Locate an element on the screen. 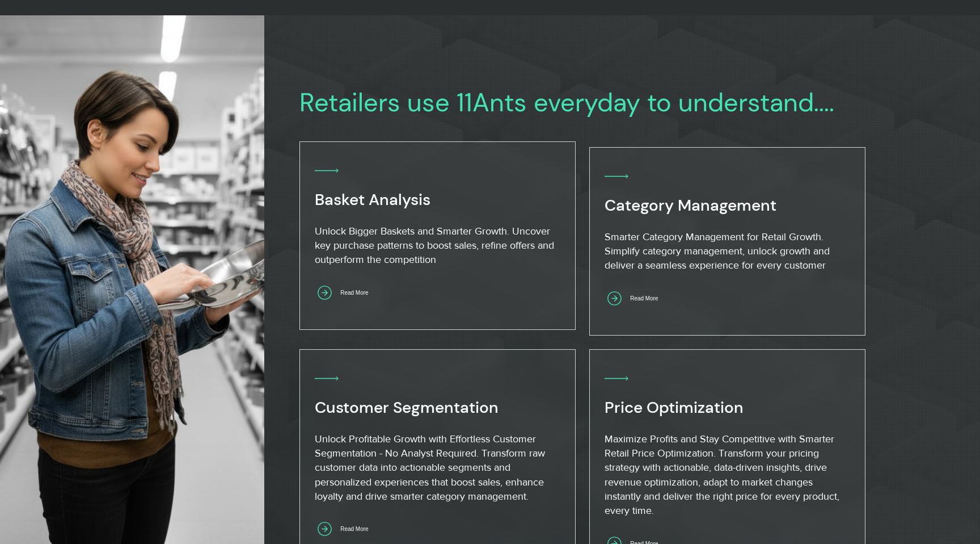 The height and width of the screenshot is (544, 980). span: Price Optimization is located at coordinates (674, 407).